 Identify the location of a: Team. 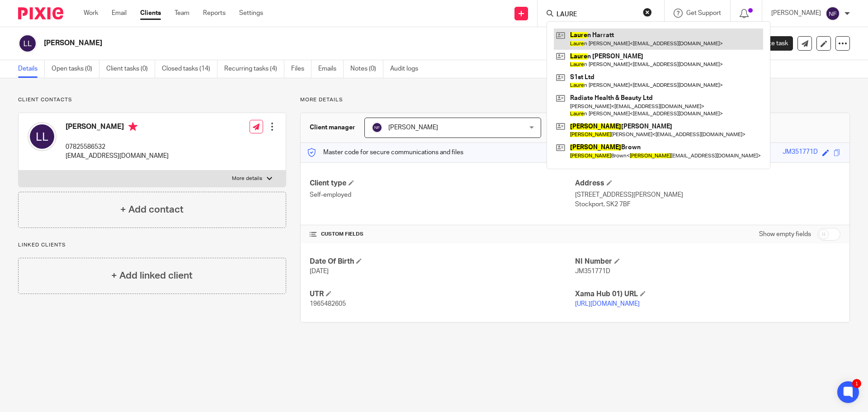
(182, 13).